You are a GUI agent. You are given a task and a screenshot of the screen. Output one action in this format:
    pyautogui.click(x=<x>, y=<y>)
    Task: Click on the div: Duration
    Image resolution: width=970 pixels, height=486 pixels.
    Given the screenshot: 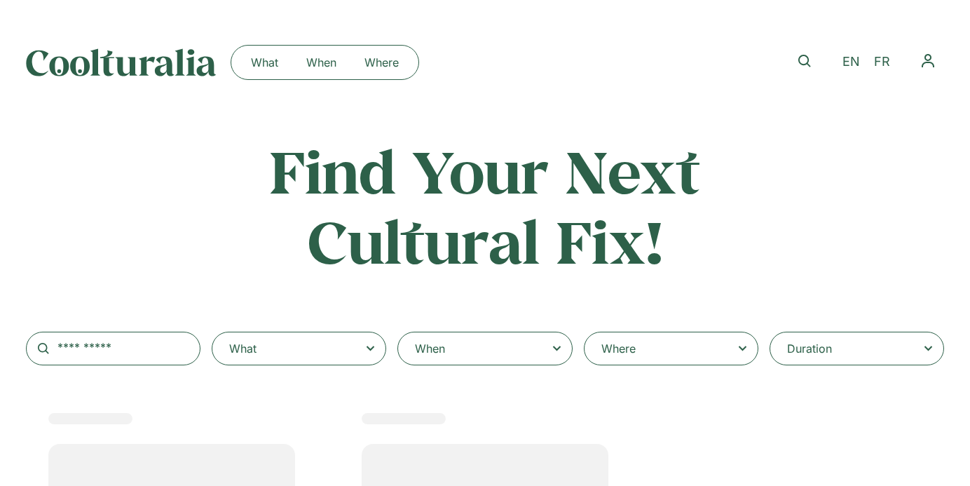 What is the action you would take?
    pyautogui.click(x=809, y=348)
    